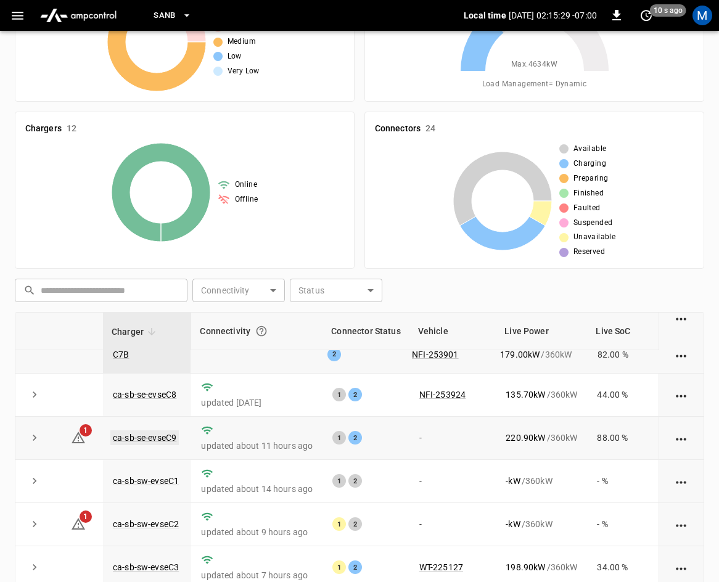 The height and width of the screenshot is (582, 719). I want to click on span: Charging, so click(590, 164).